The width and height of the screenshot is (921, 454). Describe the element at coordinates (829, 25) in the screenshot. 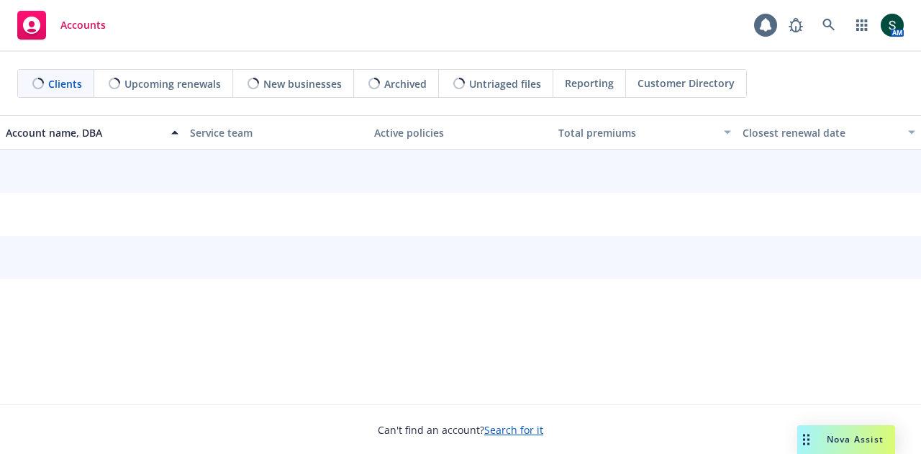

I see `a: Search` at that location.